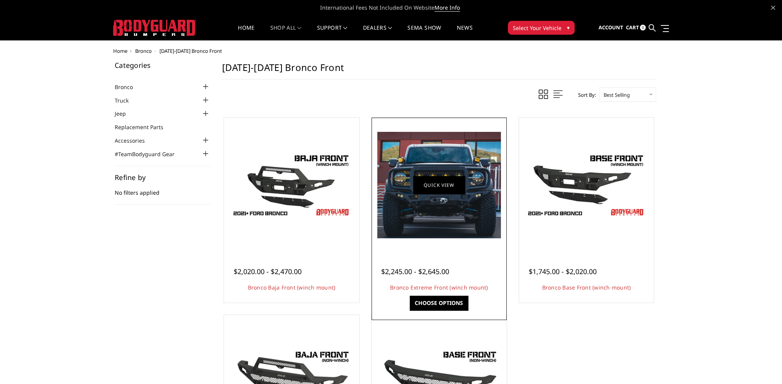 Image resolution: width=782 pixels, height=384 pixels. Describe the element at coordinates (642, 27) in the screenshot. I see `span: 0` at that location.